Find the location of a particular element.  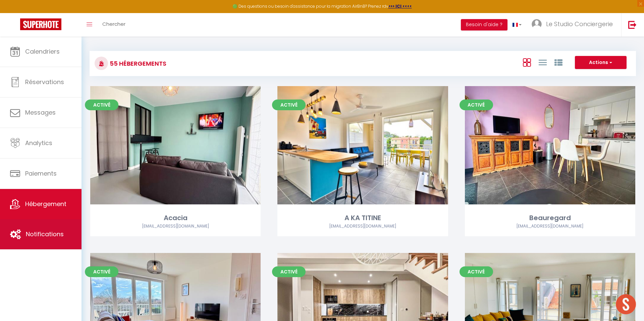

h3: 55 Hébergements is located at coordinates (137, 64).